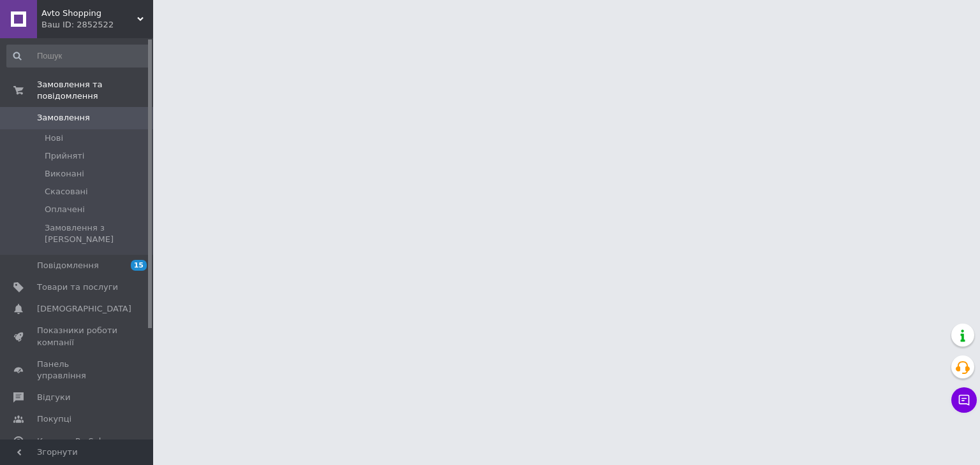  Describe the element at coordinates (95, 91) in the screenshot. I see `span: Замовлення та повідомлення` at that location.